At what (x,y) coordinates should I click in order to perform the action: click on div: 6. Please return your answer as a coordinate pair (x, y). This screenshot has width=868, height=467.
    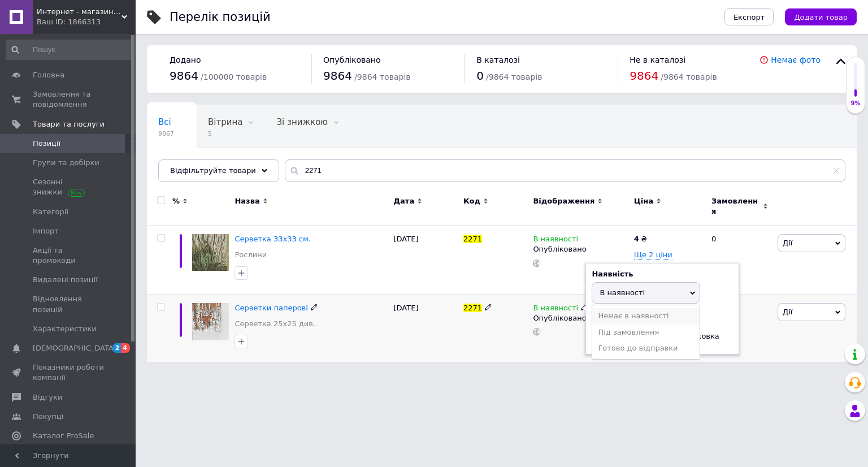
    Looking at the image, I should click on (740, 327).